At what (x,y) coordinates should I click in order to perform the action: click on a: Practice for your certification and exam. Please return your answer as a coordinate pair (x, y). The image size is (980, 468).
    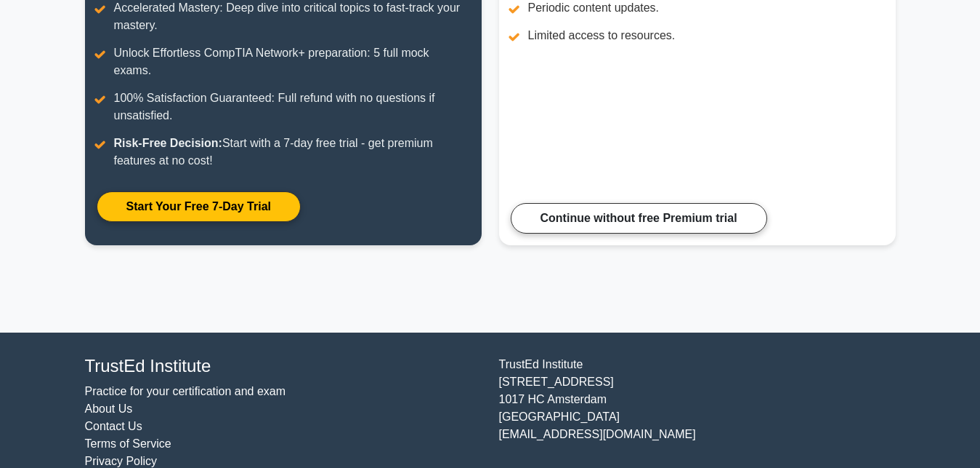
    Looking at the image, I should click on (185, 390).